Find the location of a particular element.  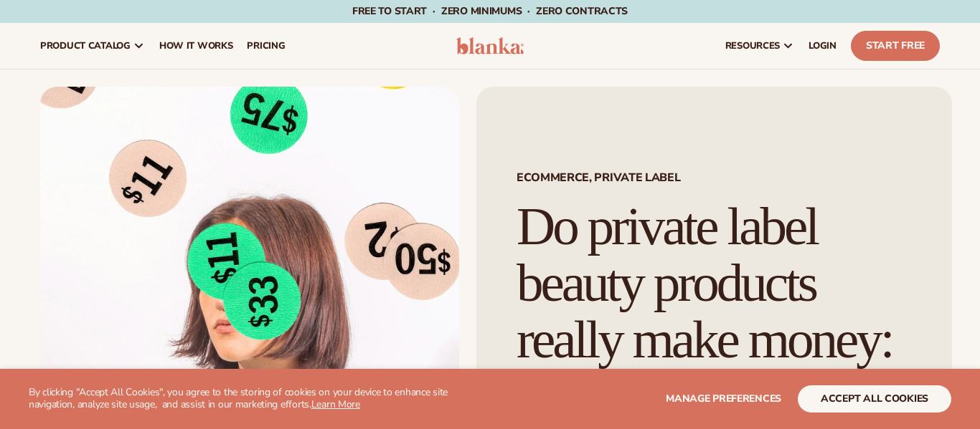

span: pricing is located at coordinates (265, 46).